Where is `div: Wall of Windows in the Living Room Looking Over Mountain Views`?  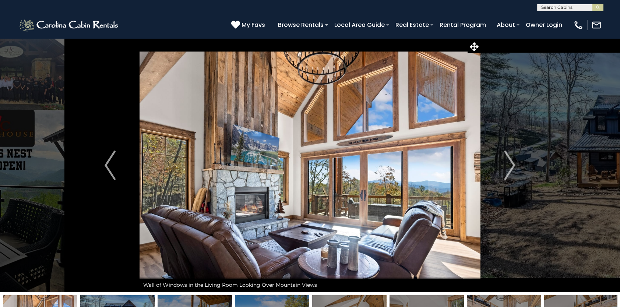 div: Wall of Windows in the Living Room Looking Over Mountain Views is located at coordinates (310, 285).